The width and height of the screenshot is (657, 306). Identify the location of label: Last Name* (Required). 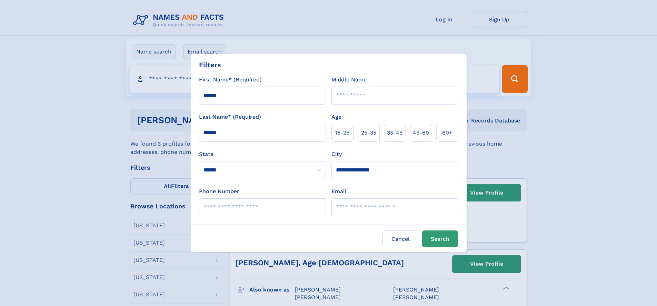
(230, 117).